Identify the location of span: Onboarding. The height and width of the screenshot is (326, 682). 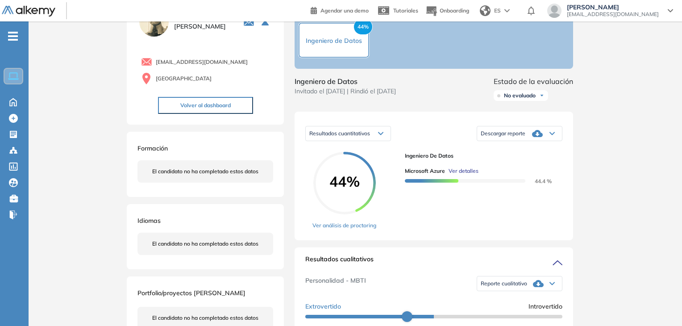
(454, 10).